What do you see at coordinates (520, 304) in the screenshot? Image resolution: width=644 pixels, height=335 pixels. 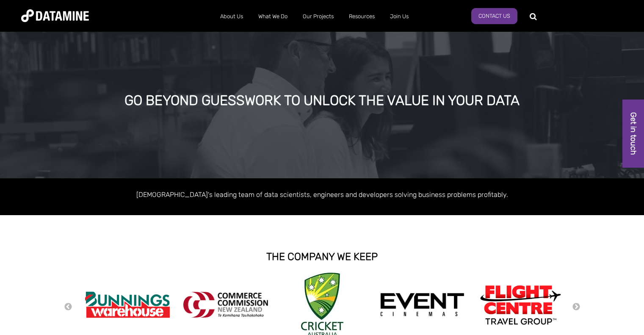 I see `img: Flight Centre` at bounding box center [520, 304].